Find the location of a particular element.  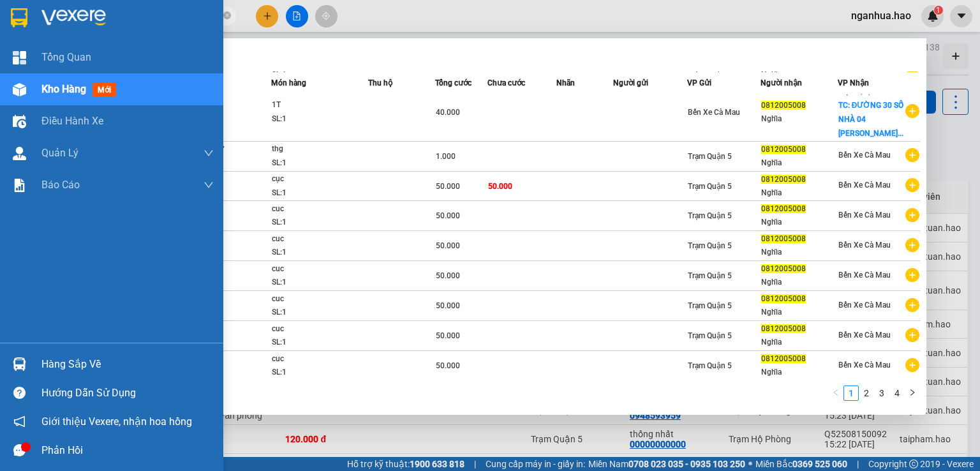

span: VP Gửi is located at coordinates (700, 83).